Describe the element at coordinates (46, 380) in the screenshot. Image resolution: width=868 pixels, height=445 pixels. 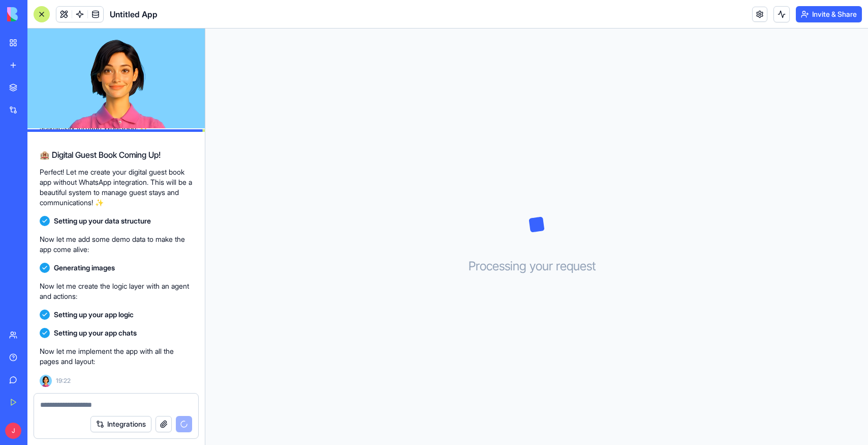
I see `img: Ella_00000_wcx2te.png` at that location.